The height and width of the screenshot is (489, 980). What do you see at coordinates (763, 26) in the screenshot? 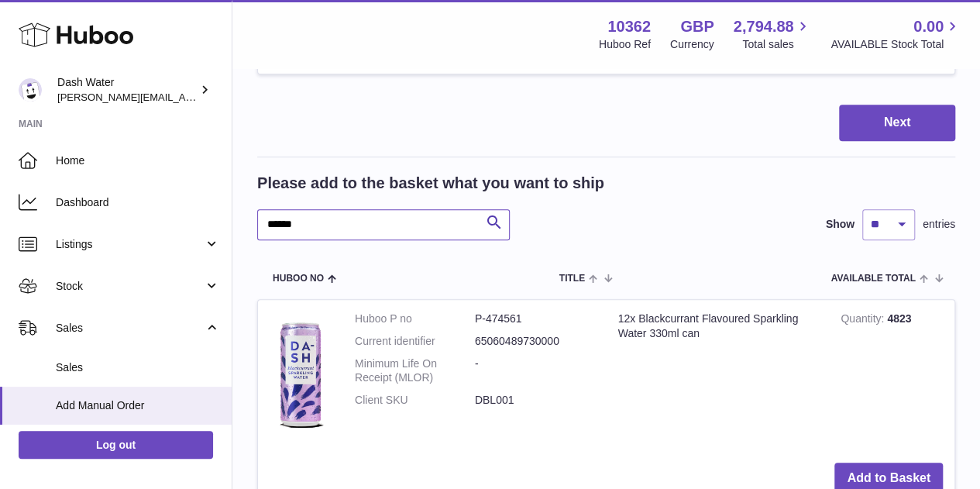
I see `span: 2,794.88` at bounding box center [763, 26].